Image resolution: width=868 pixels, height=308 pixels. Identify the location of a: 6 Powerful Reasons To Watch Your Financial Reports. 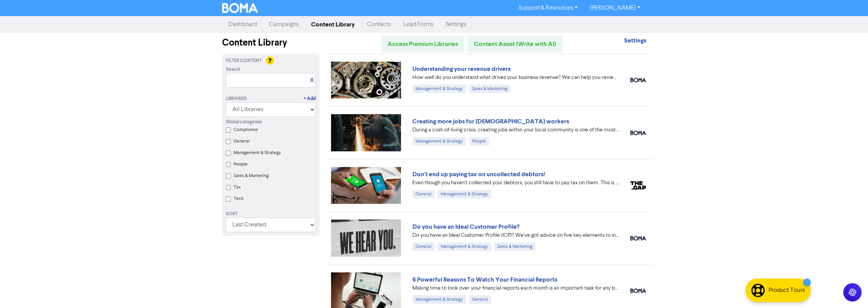
(485, 280).